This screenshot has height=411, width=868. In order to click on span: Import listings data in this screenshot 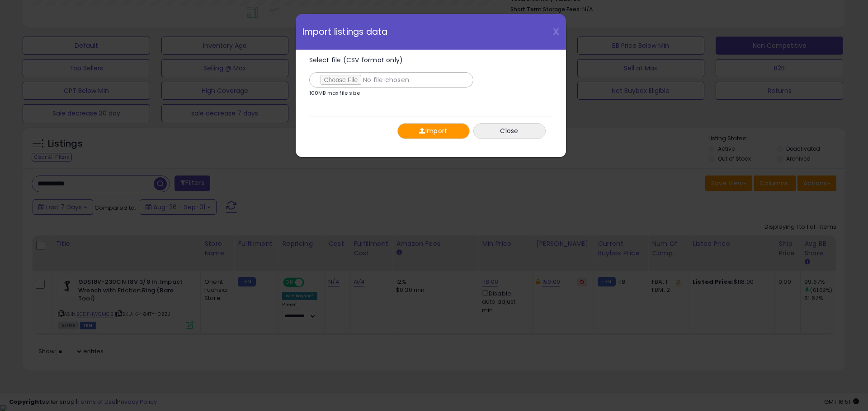, I will do `click(345, 32)`.